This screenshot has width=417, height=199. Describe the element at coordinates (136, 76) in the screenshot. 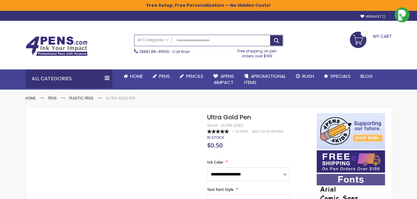

I see `span: Home` at that location.